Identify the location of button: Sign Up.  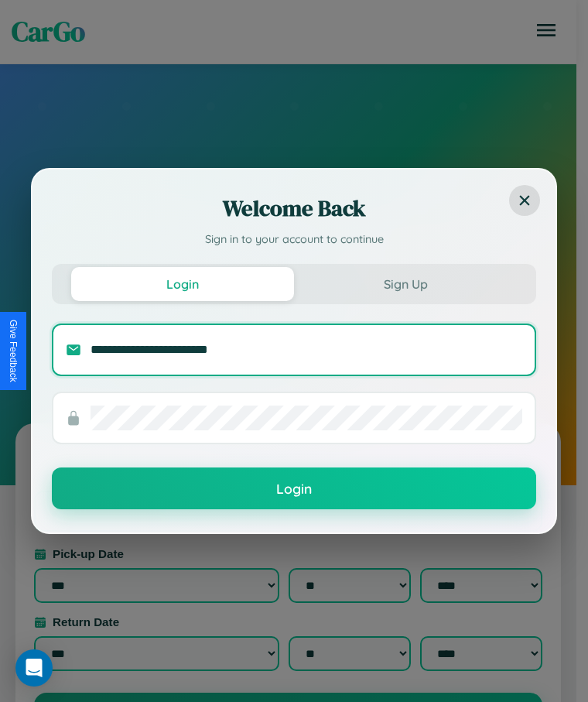
(406, 284).